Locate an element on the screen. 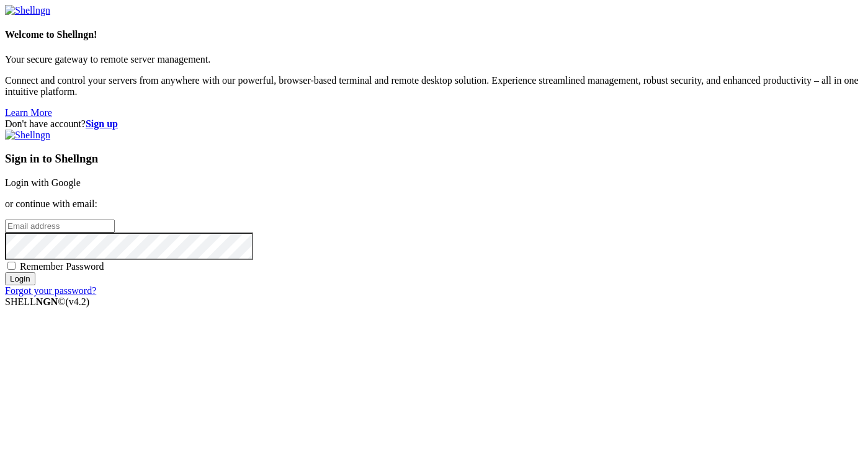  div: Don't have account? is located at coordinates (434, 124).